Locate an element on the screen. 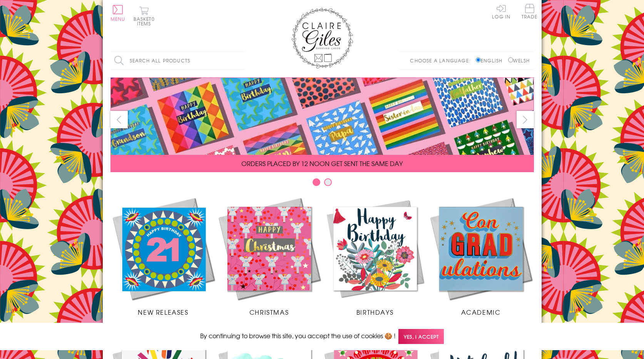 The width and height of the screenshot is (644, 359). button: prev is located at coordinates (119, 119).